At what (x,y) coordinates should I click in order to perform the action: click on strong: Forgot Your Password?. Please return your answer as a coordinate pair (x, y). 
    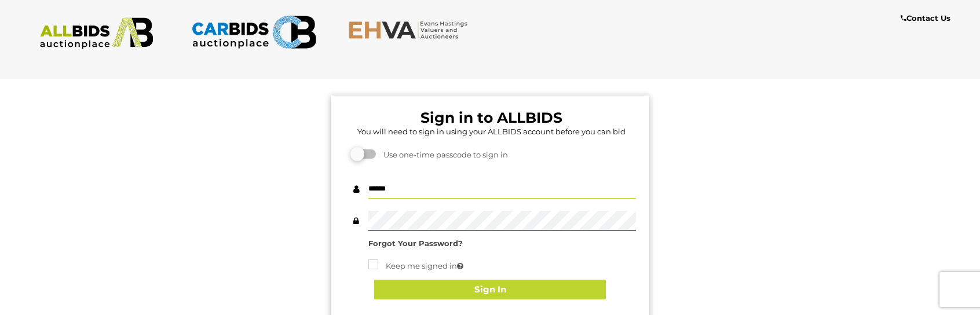
    Looking at the image, I should click on (415, 243).